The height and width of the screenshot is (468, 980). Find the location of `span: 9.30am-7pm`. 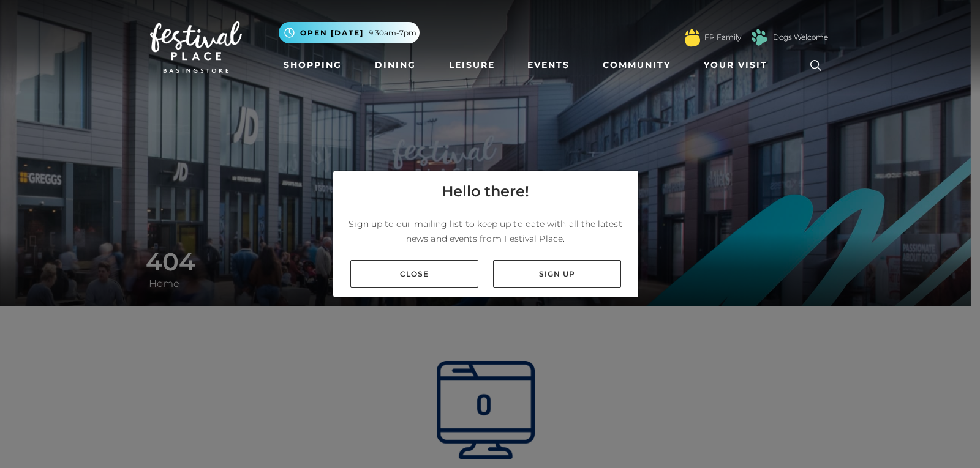

span: 9.30am-7pm is located at coordinates (393, 33).